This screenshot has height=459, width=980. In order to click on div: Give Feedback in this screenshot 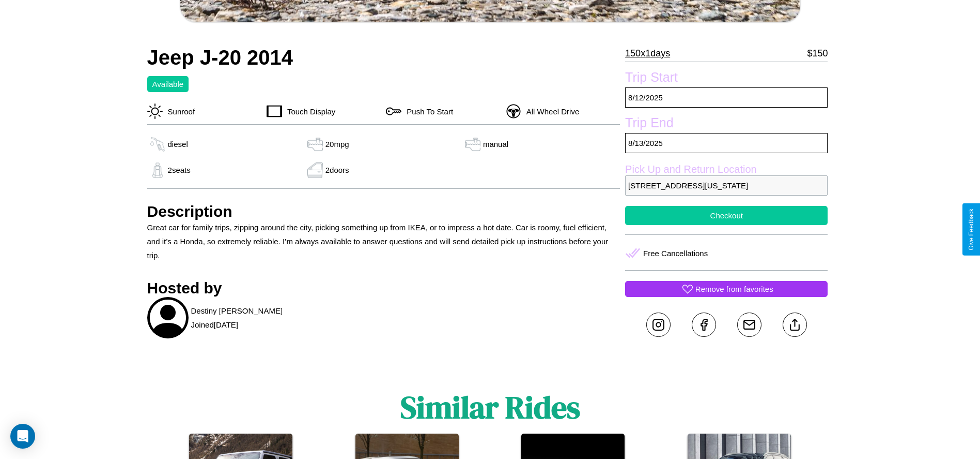, I will do `click(971, 229)`.